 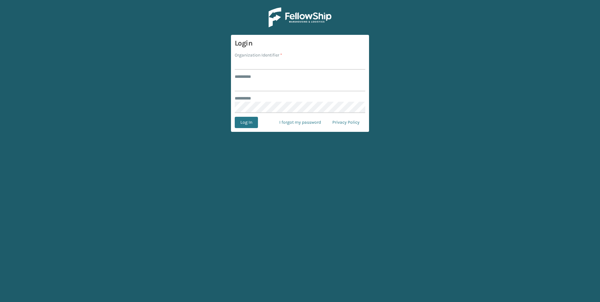 I want to click on img: Logo, so click(x=300, y=17).